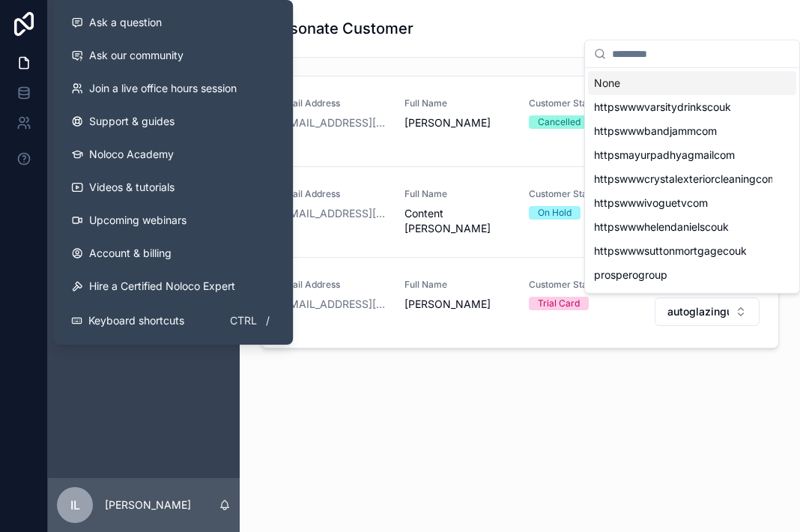 The image size is (800, 532). I want to click on div: None, so click(693, 83).